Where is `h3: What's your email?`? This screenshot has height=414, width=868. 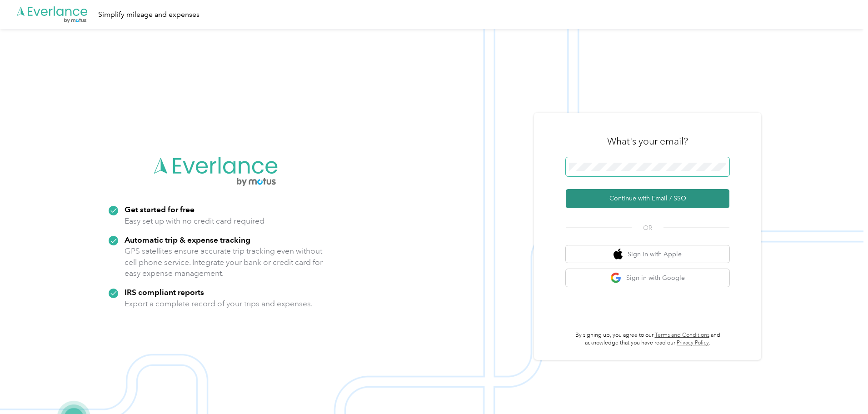
h3: What's your email? is located at coordinates (647, 142).